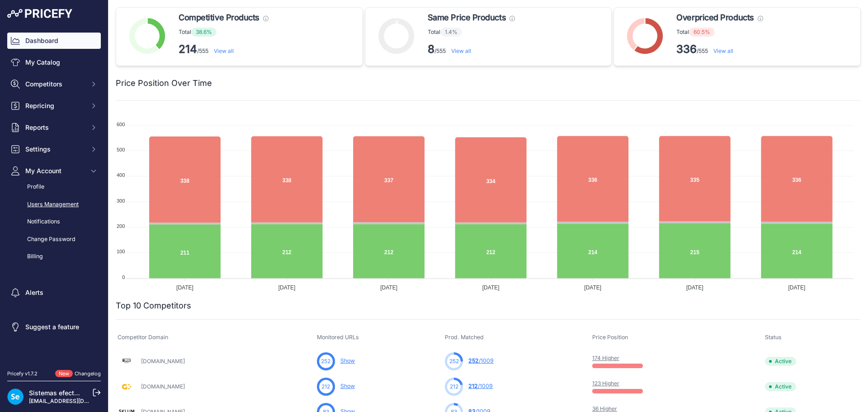  Describe the element at coordinates (55, 171) in the screenshot. I see `span: My Account` at that location.